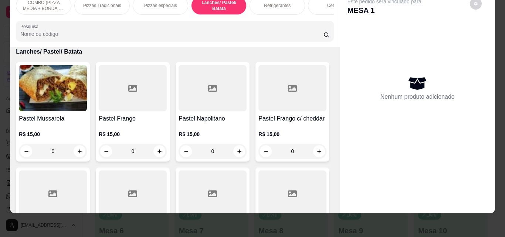 The width and height of the screenshot is (505, 237). I want to click on p: Lanches/ Pastel/ Batata, so click(175, 52).